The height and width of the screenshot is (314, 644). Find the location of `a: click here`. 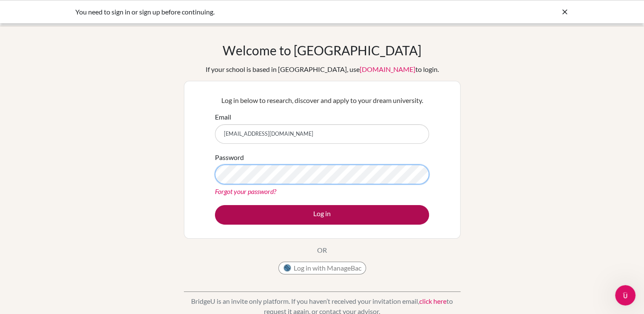

a: click here is located at coordinates (433, 301).